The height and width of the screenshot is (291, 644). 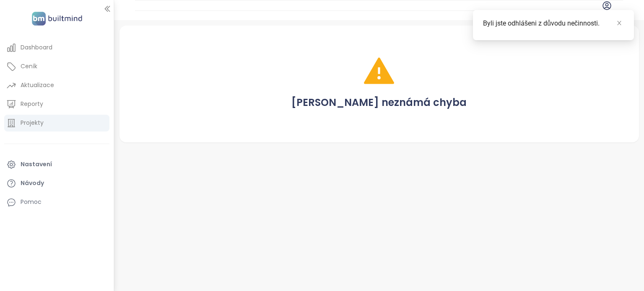 What do you see at coordinates (57, 86) in the screenshot?
I see `a: Aktualizace` at bounding box center [57, 86].